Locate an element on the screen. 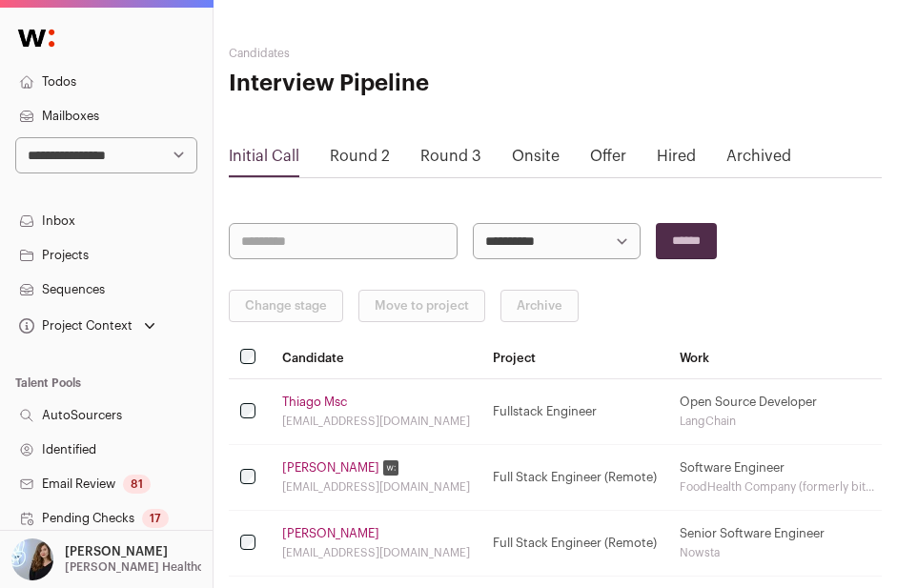 The height and width of the screenshot is (588, 897). th: Work is located at coordinates (778, 358).